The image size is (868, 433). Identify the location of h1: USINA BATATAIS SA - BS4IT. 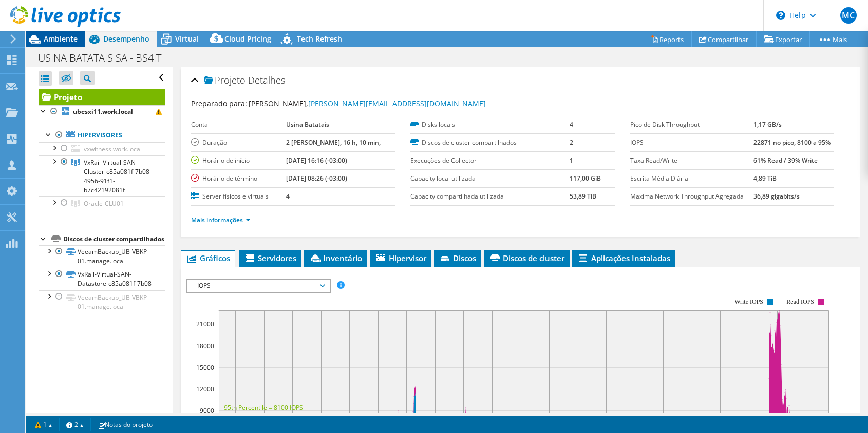
(105, 58).